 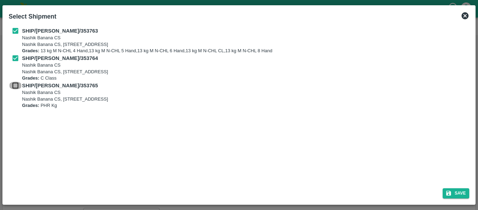 I want to click on p: PHR Kg, so click(x=65, y=105).